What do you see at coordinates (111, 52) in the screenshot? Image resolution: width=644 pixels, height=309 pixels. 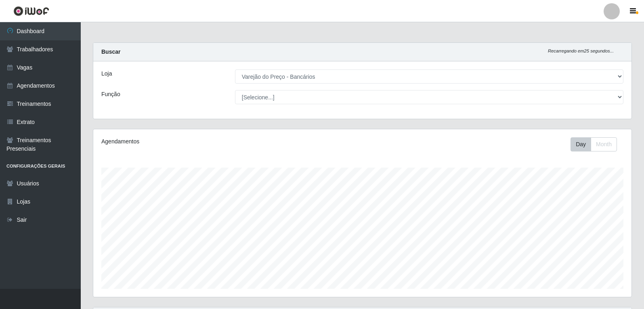 I see `strong: Buscar` at bounding box center [111, 52].